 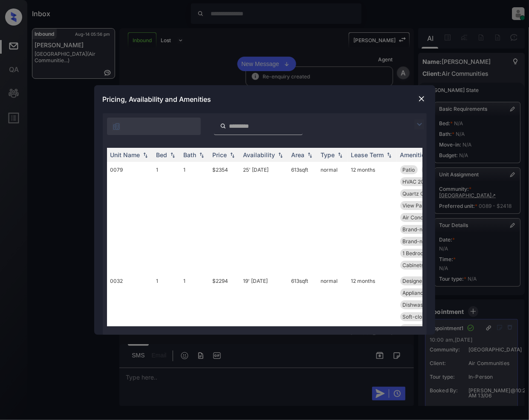 What do you see at coordinates (416, 181) in the screenshot?
I see `span: HVAC 2019` at bounding box center [416, 181].